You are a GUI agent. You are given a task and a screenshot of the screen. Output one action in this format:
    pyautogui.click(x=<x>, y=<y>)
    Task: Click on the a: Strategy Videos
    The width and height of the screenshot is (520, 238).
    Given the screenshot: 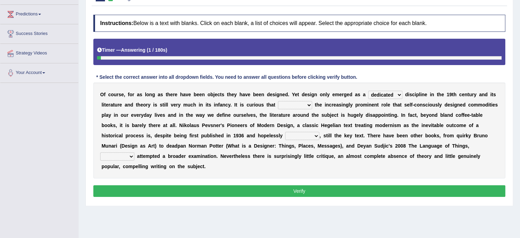 What is the action you would take?
    pyautogui.click(x=39, y=52)
    